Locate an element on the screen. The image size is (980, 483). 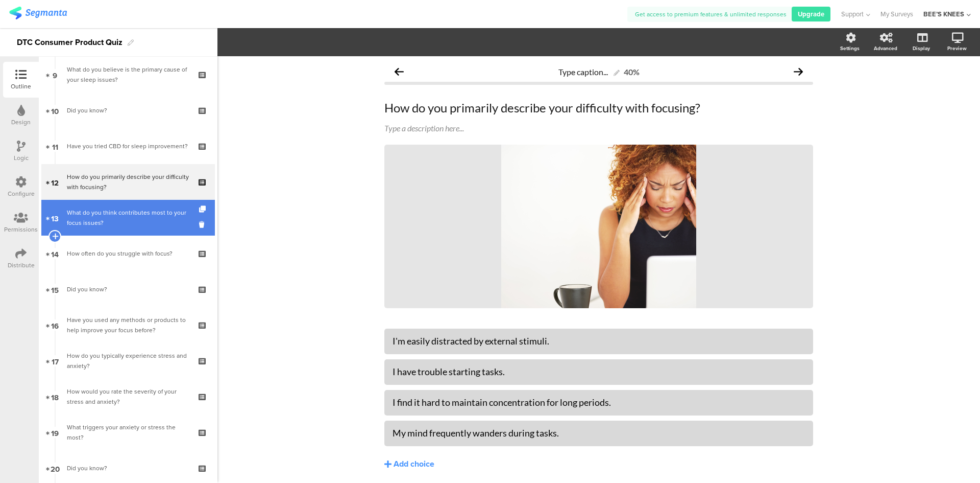
div: Configure is located at coordinates (21, 194).